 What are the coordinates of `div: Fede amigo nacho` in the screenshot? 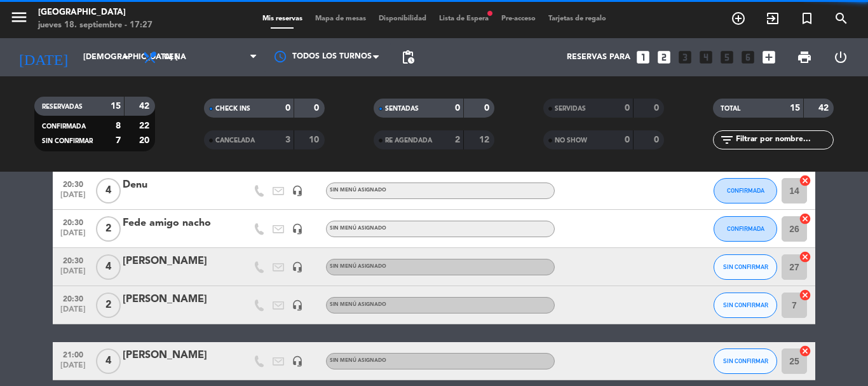 It's located at (177, 223).